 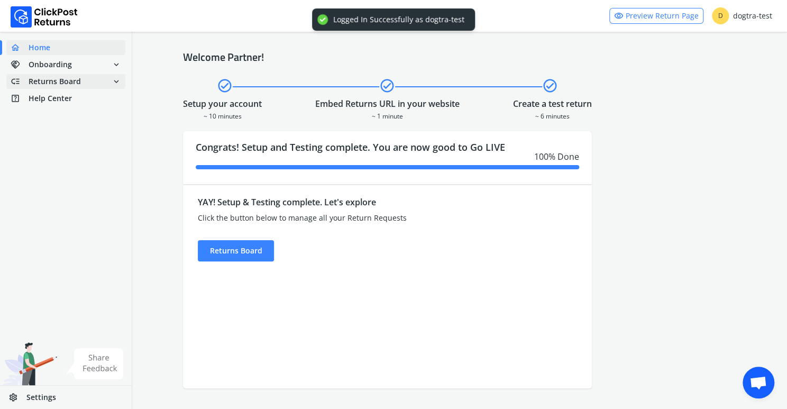 I want to click on div: dogtra-test, so click(x=742, y=16).